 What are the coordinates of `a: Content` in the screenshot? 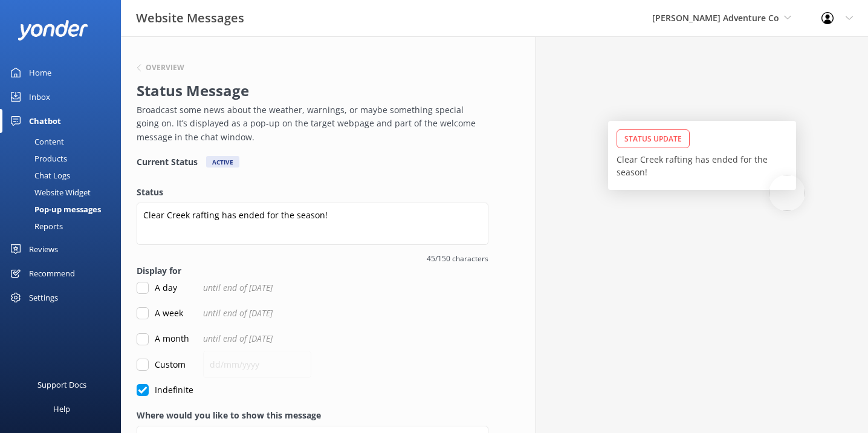 It's located at (64, 141).